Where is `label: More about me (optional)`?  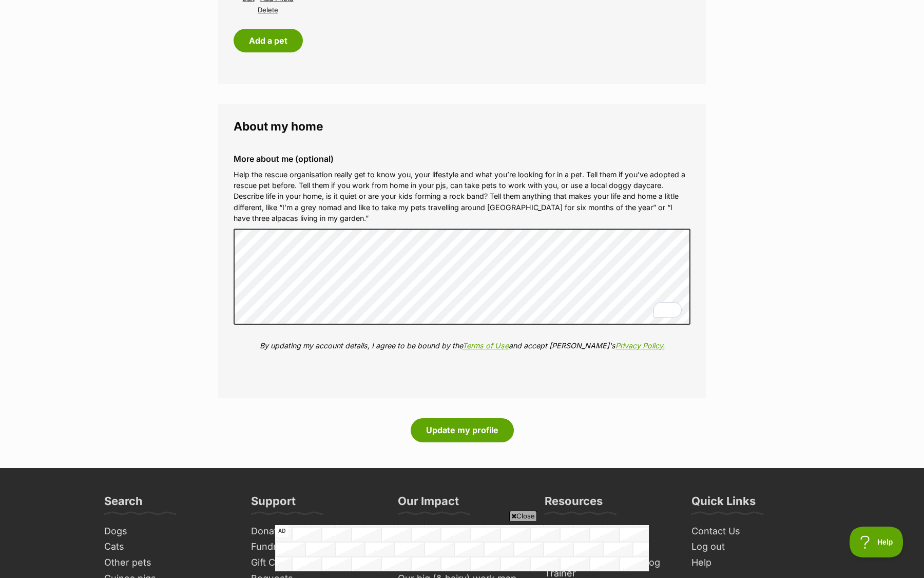
label: More about me (optional) is located at coordinates (462, 158).